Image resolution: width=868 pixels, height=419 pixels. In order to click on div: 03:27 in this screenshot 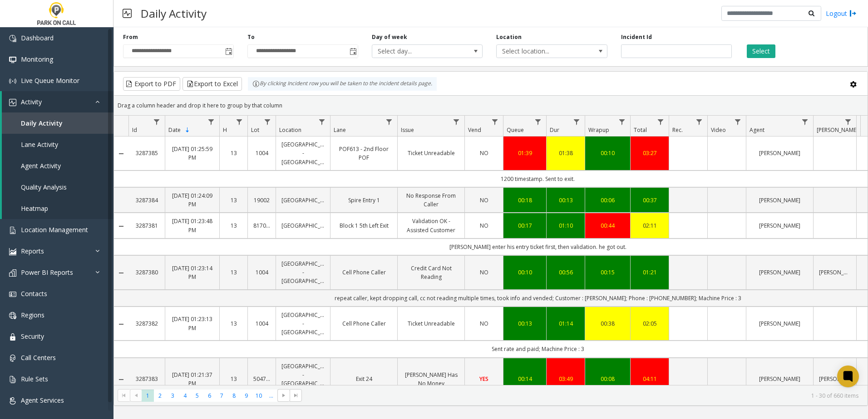, I will do `click(649, 153)`.